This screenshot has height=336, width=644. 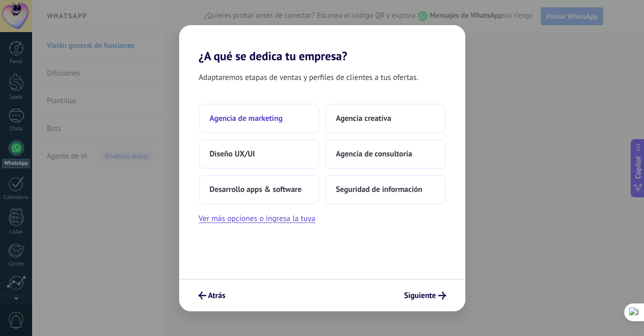 What do you see at coordinates (425, 295) in the screenshot?
I see `button: Siguiente` at bounding box center [425, 295].